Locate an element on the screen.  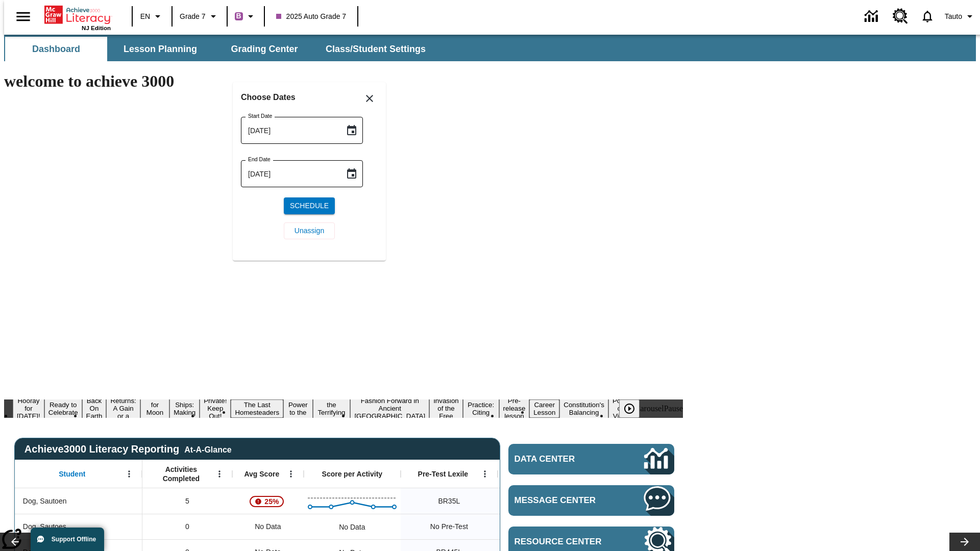
button: Slide 4 Free Returns: A Gain or a Drain? is located at coordinates (123, 408).